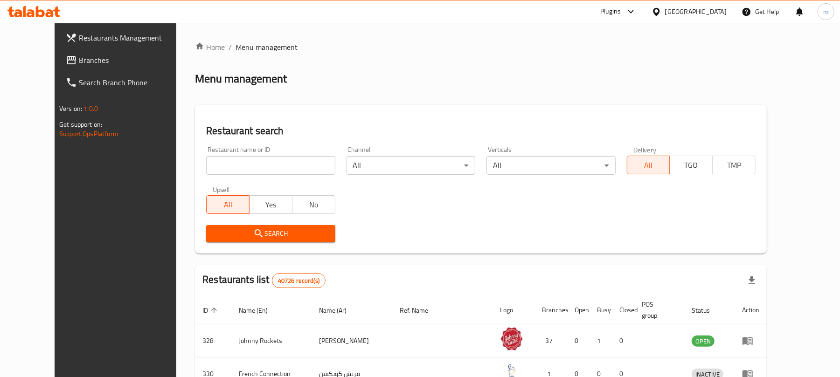 Image resolution: width=840 pixels, height=377 pixels. What do you see at coordinates (133, 83) in the screenshot?
I see `span: Search Branch Phone` at bounding box center [133, 83].